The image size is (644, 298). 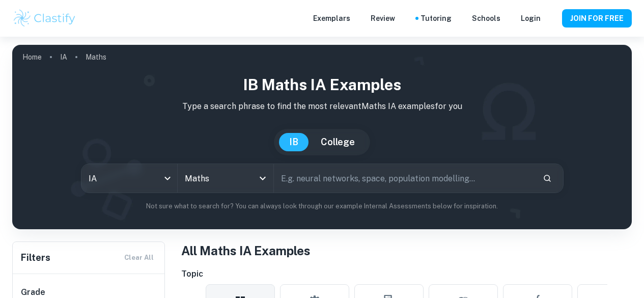 I want to click on img: profile cover, so click(x=322, y=137).